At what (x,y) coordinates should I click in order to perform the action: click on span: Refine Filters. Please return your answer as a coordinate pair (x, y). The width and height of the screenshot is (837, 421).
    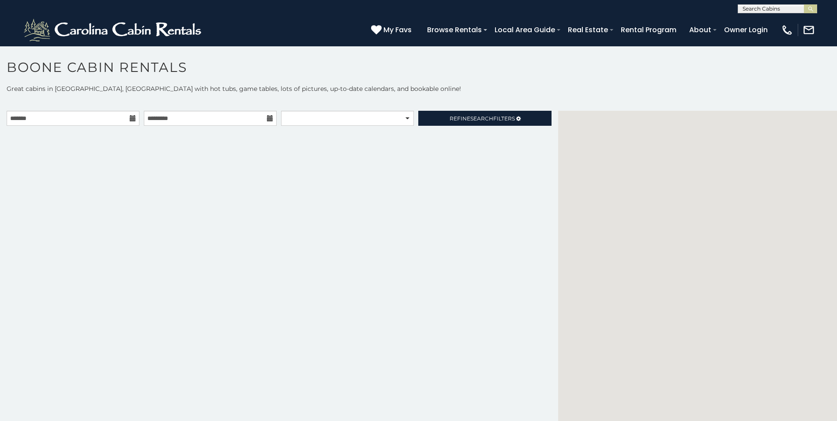
    Looking at the image, I should click on (482, 118).